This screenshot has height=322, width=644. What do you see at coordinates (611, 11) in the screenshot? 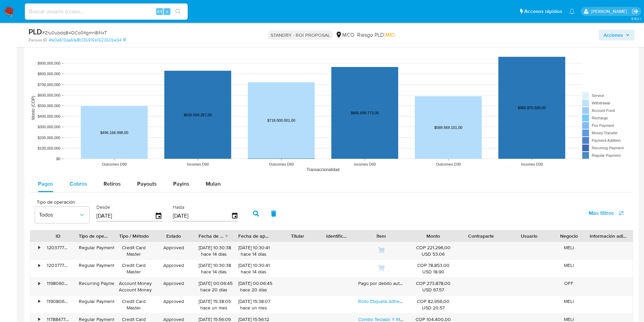
I see `p: damian.rodriguez@mercadolibre.com` at bounding box center [611, 11].